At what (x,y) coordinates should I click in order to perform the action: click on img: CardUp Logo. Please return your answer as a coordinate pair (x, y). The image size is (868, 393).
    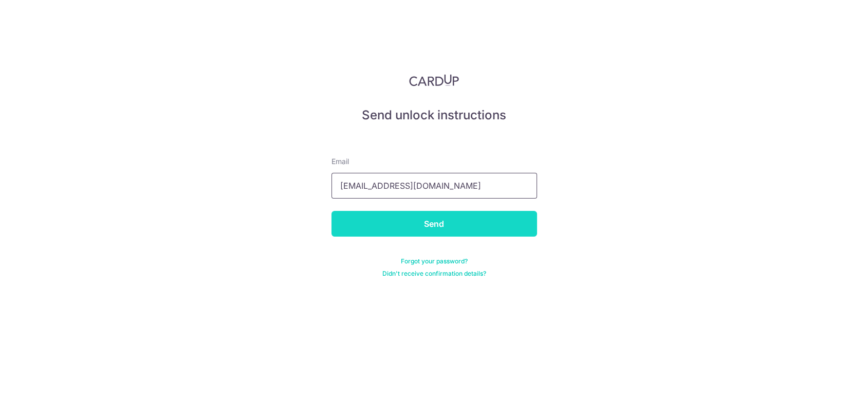
    Looking at the image, I should click on (434, 80).